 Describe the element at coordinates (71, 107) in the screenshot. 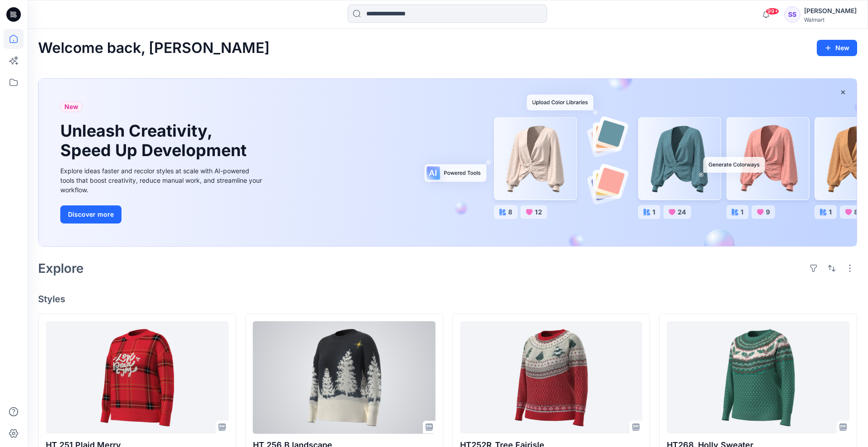

I see `span: New` at that location.